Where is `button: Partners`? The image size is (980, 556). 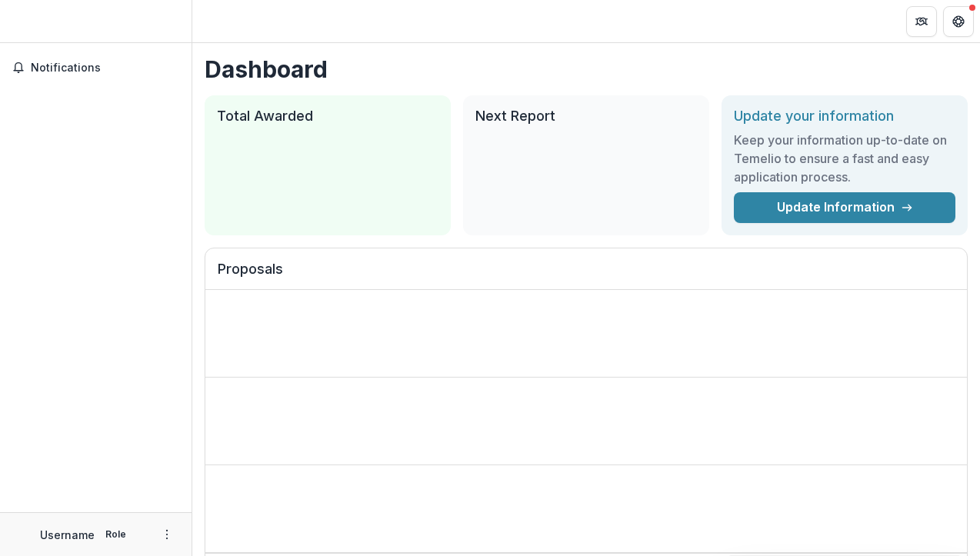 button: Partners is located at coordinates (922, 21).